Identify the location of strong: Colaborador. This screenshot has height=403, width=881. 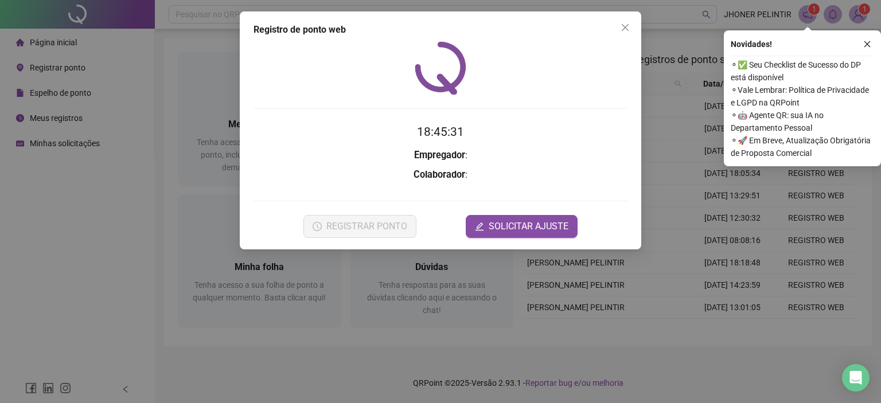
(440, 174).